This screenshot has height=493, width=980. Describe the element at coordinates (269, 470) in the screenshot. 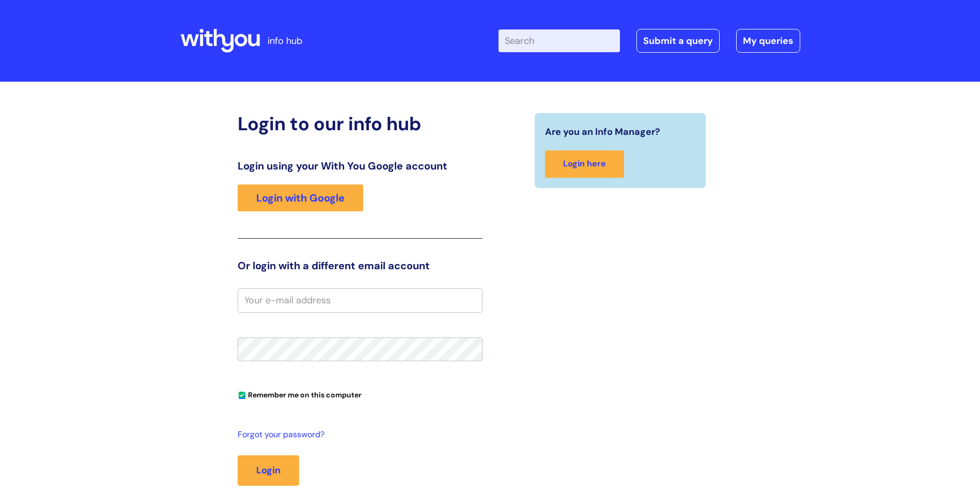

I see `button: Login` at that location.